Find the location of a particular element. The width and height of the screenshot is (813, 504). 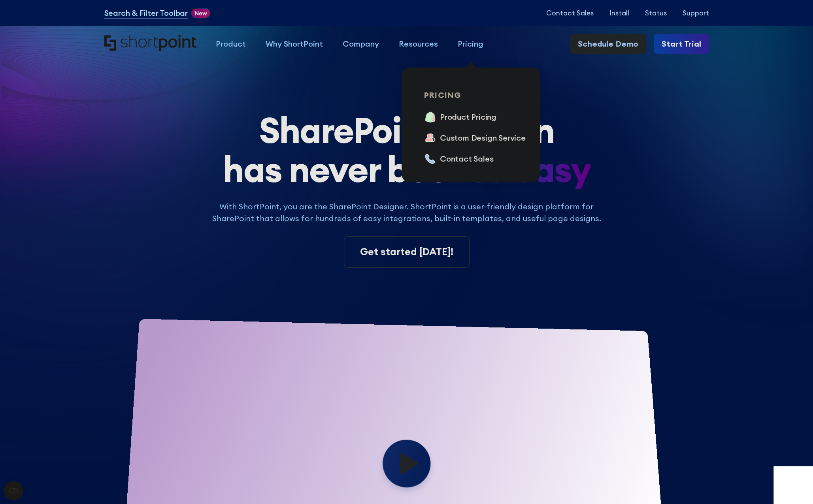

div: Custom Design Service is located at coordinates (482, 138).